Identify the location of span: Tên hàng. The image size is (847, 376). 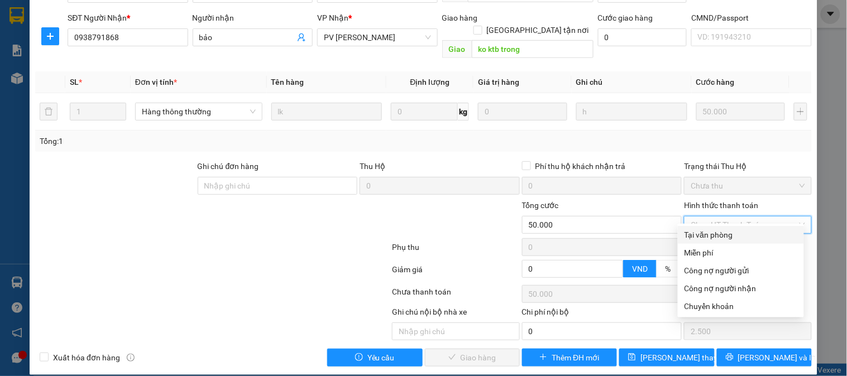
(287, 82).